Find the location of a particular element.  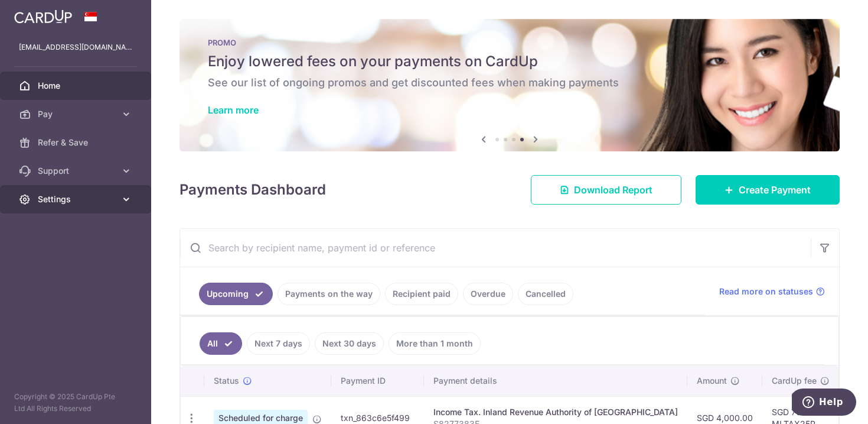

span: Help is located at coordinates (39, 13).